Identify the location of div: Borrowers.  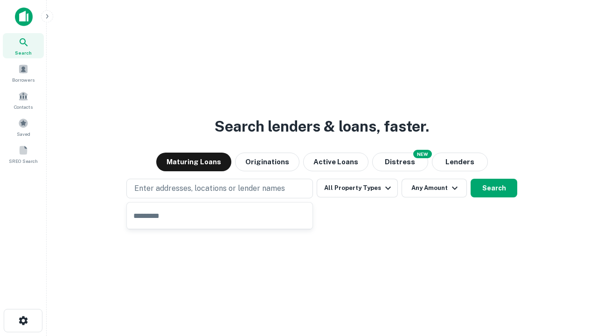
(23, 73).